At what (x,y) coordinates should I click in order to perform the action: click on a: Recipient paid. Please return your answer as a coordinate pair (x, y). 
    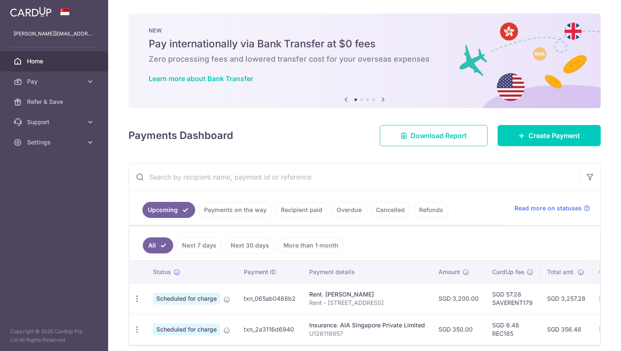
    Looking at the image, I should click on (302, 210).